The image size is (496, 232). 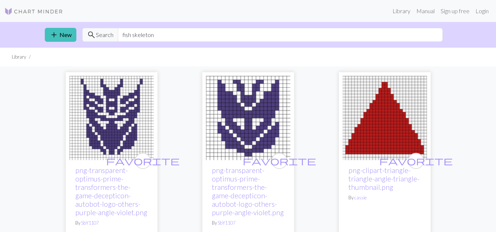 What do you see at coordinates (482, 11) in the screenshot?
I see `a: Login` at bounding box center [482, 11].